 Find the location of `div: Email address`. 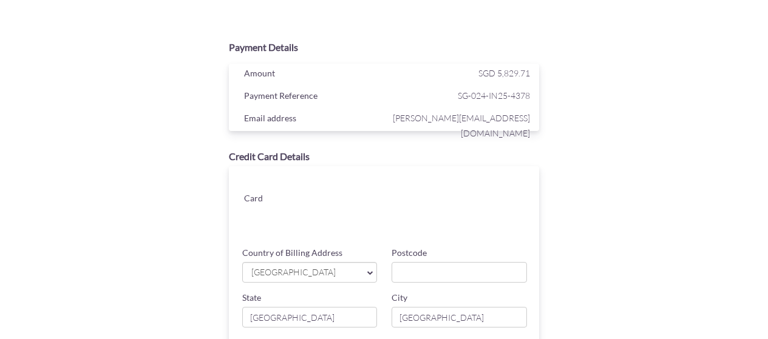

div: Email address is located at coordinates (311, 120).